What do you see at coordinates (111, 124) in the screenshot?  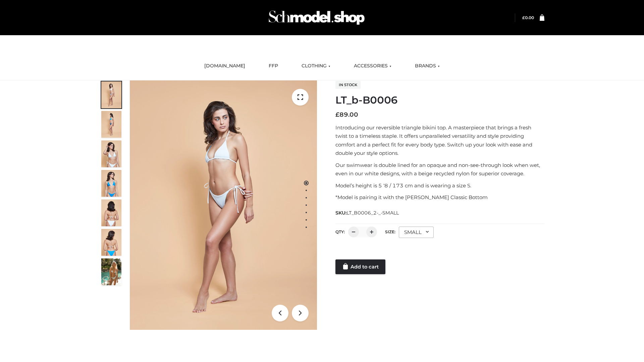 I see `img: ArielClassicBikiniTop_CloudNine_AzureSky_OW114ECO_2-scaled.jpg` at bounding box center [111, 124].